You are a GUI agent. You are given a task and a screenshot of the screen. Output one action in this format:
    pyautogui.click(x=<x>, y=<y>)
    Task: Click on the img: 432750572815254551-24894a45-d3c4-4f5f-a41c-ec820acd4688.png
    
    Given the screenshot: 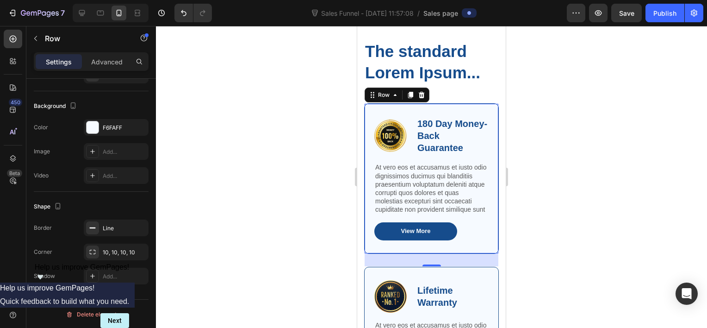 What is the action you would take?
    pyautogui.click(x=33, y=270)
    